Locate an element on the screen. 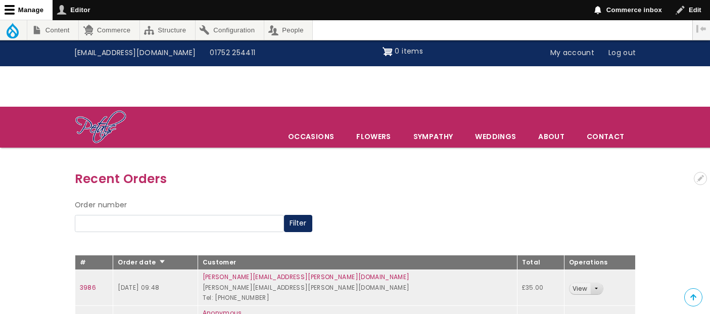 This screenshot has width=710, height=314. span: 0 items is located at coordinates (408, 51).